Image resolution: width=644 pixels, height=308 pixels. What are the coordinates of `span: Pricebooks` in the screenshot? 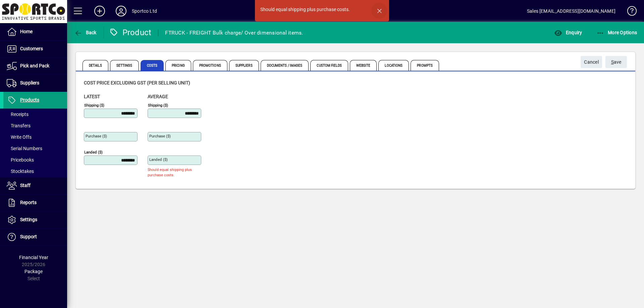 It's located at (20, 160).